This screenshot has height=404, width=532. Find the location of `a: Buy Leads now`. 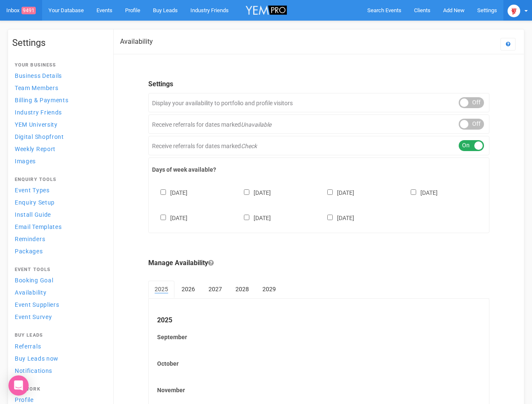

a: Buy Leads now is located at coordinates (59, 358).